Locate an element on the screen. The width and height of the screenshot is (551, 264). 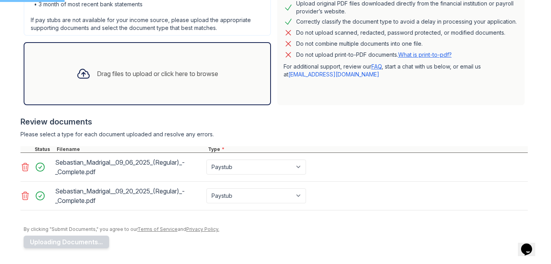
div: Do not upload scanned, redacted, password protected, or modified documents. is located at coordinates (401, 33).